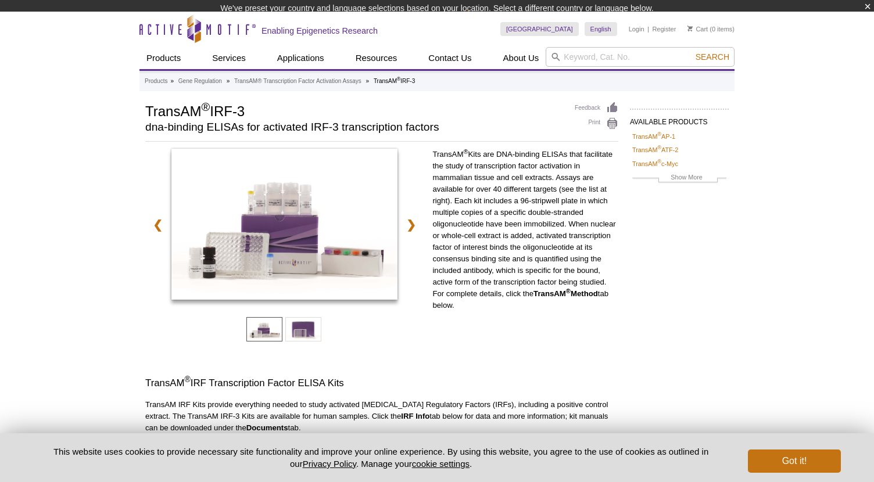 The image size is (874, 482). I want to click on a: Contact Us, so click(450, 58).